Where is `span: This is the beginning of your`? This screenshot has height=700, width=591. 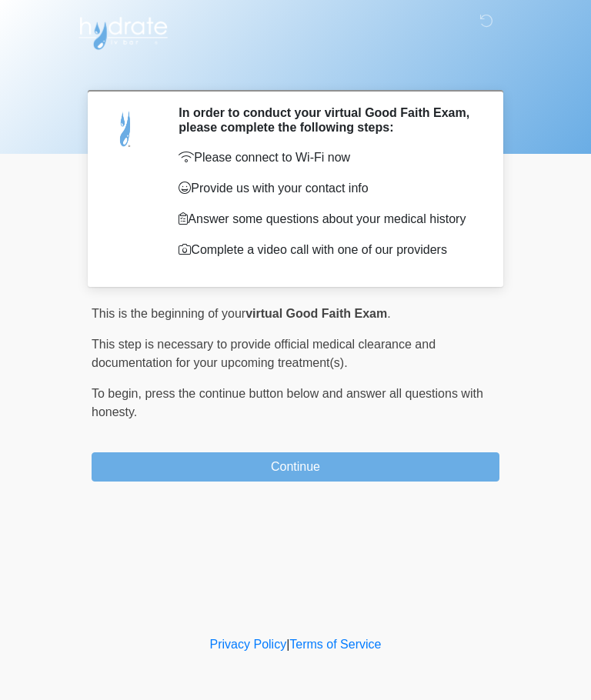
span: This is the beginning of your is located at coordinates (169, 314).